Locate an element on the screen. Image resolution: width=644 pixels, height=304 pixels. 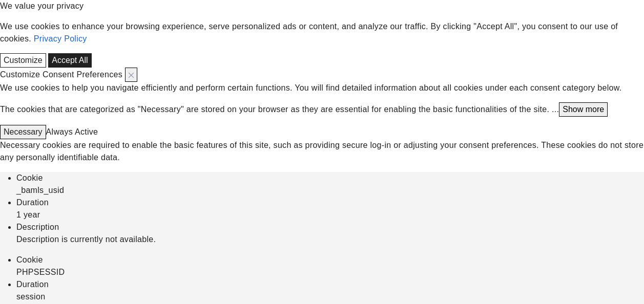
div: session is located at coordinates (330, 297).